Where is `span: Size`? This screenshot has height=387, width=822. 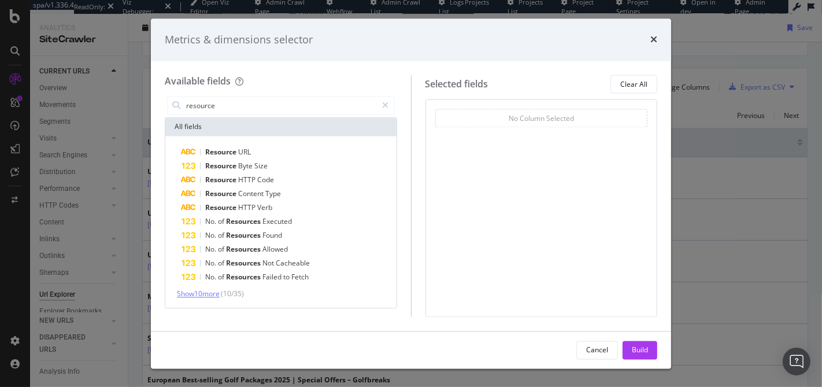
span: Size is located at coordinates (261, 166).